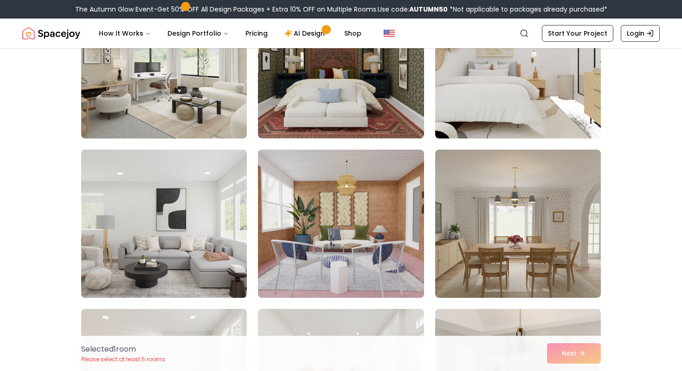  I want to click on img: Room room-55, so click(164, 224).